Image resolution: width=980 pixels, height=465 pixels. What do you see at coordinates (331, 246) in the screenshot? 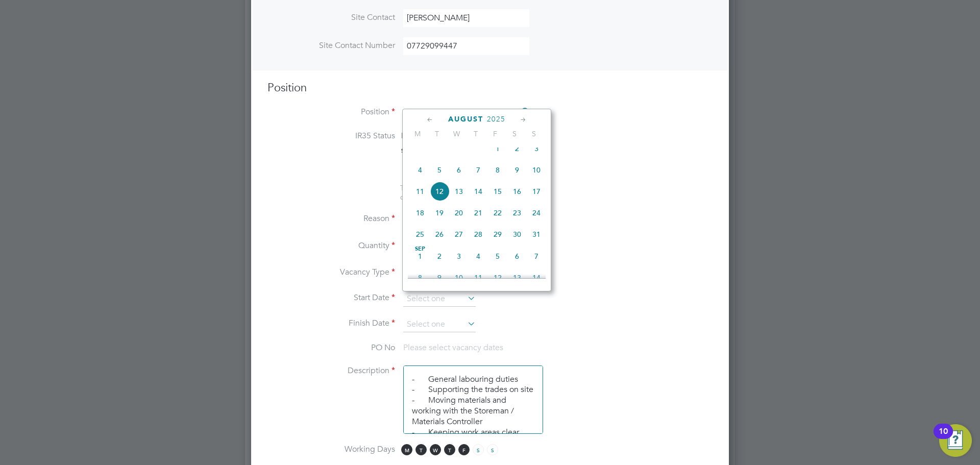
I see `label: Quantity` at bounding box center [331, 246].